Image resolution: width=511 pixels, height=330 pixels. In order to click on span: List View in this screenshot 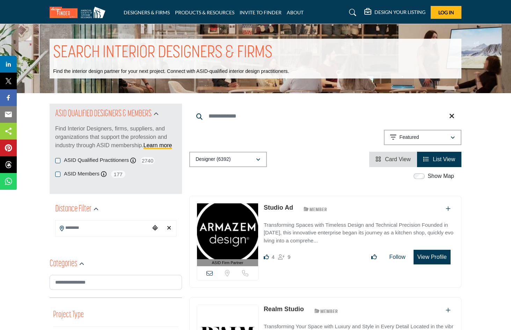, I will do `click(444, 159)`.